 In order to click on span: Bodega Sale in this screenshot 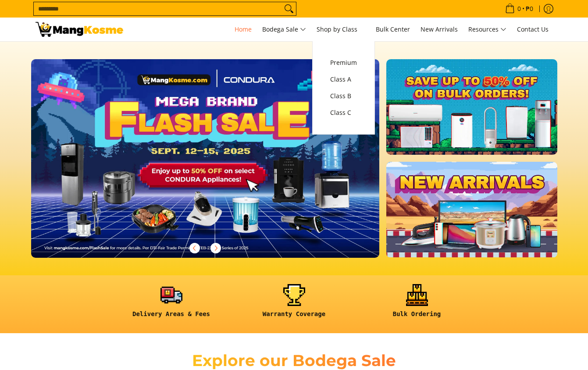, I will do `click(284, 29)`.